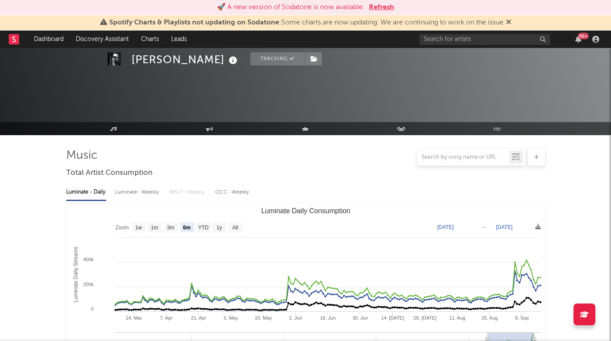 Image resolution: width=611 pixels, height=341 pixels. What do you see at coordinates (170, 227) in the screenshot?
I see `text: 3m` at bounding box center [170, 227].